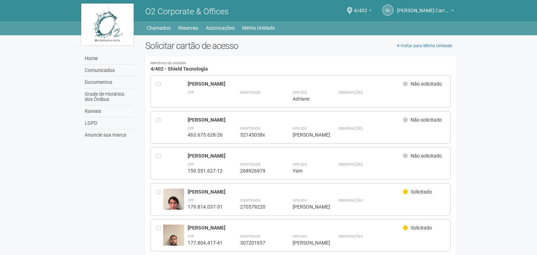  I want to click on a: Autorizações, so click(220, 28).